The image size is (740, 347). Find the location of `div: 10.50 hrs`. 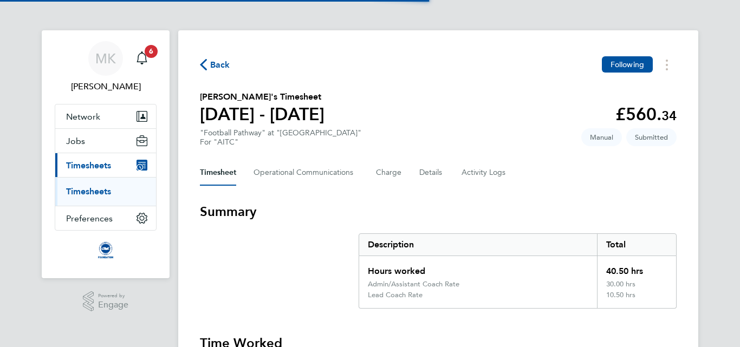

div: 10.50 hrs is located at coordinates (637, 300).